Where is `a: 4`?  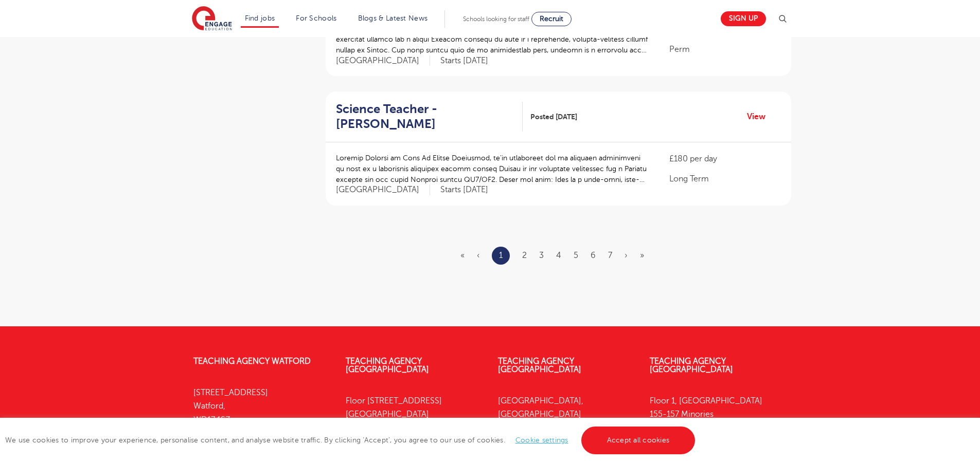 a: 4 is located at coordinates (559, 256).